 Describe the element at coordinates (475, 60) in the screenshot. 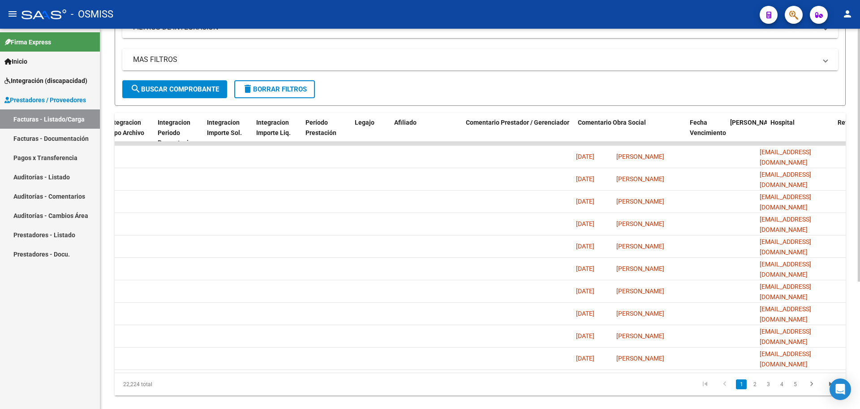

I see `mat-panel-title: MAS FILTROS` at that location.